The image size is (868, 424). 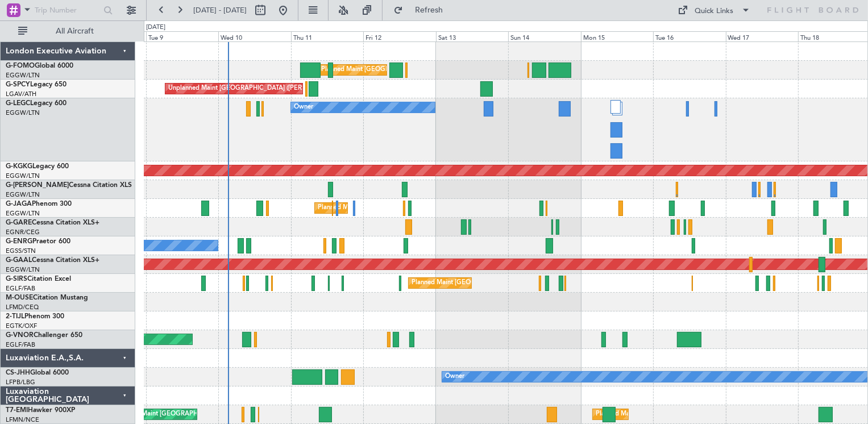 What do you see at coordinates (689, 36) in the screenshot?
I see `div: Tue 16` at bounding box center [689, 36].